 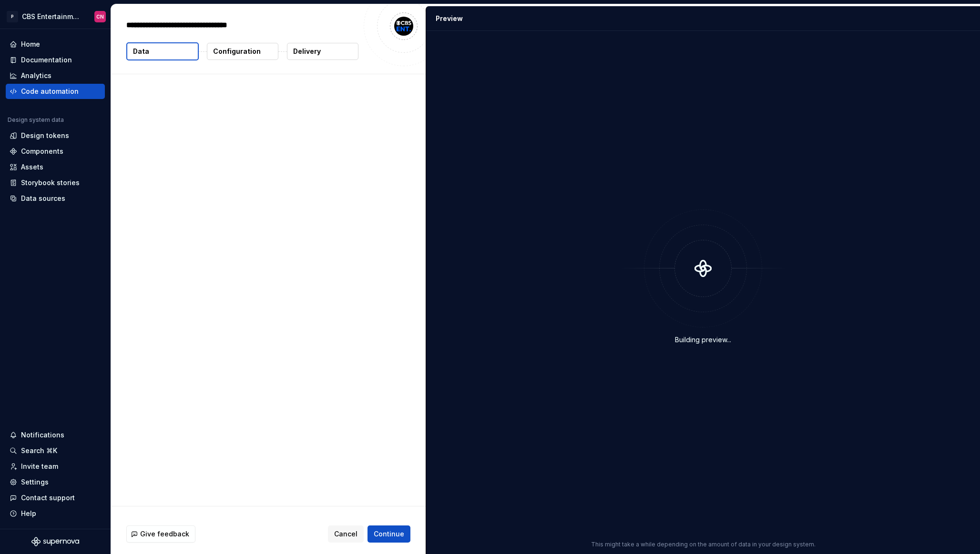 What do you see at coordinates (55, 136) in the screenshot?
I see `a: Design tokens` at bounding box center [55, 136].